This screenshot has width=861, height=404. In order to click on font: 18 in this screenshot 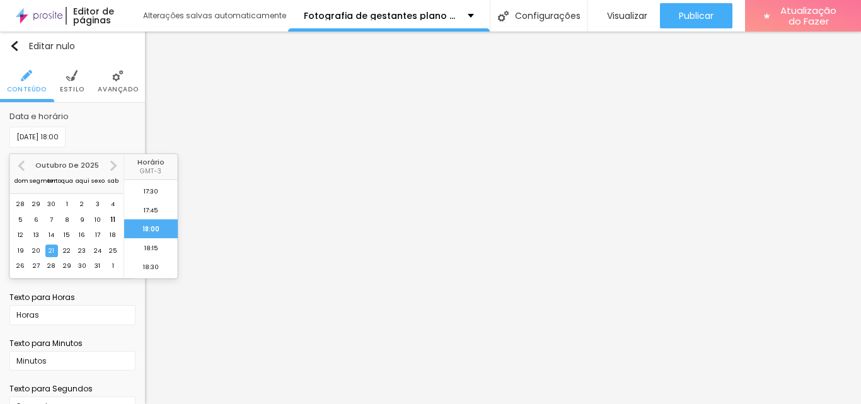, I will do `click(113, 234)`.